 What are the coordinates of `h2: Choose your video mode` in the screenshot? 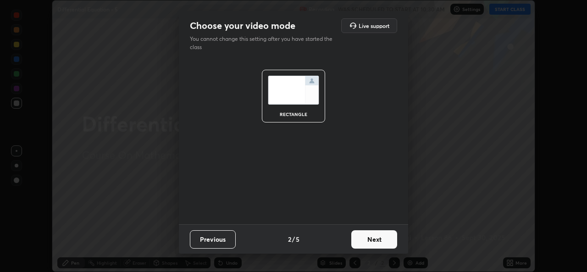 It's located at (243, 26).